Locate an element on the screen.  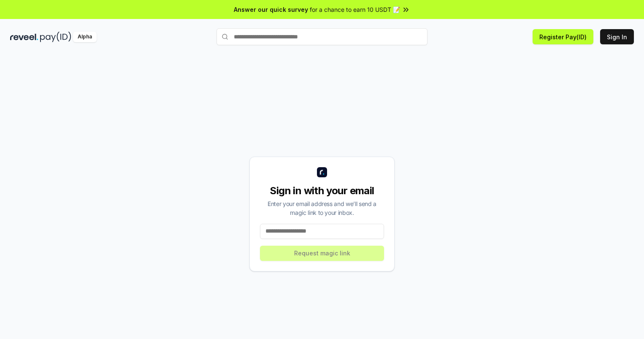
span: for a chance to earn 10 USDT 📝 is located at coordinates (355, 9).